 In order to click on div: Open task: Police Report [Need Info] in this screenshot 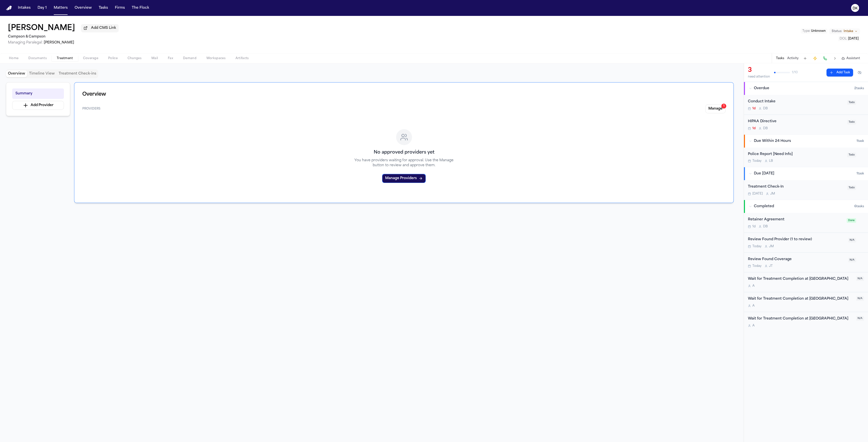, I will do `click(805, 157)`.